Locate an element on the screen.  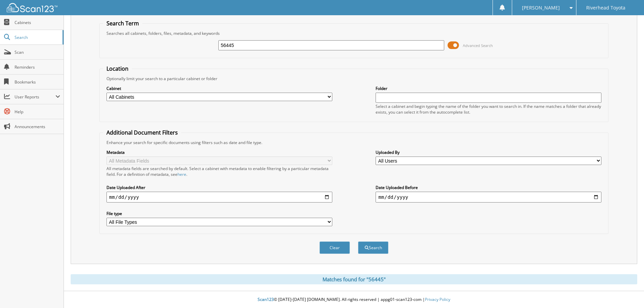
label: Folder is located at coordinates (489, 88).